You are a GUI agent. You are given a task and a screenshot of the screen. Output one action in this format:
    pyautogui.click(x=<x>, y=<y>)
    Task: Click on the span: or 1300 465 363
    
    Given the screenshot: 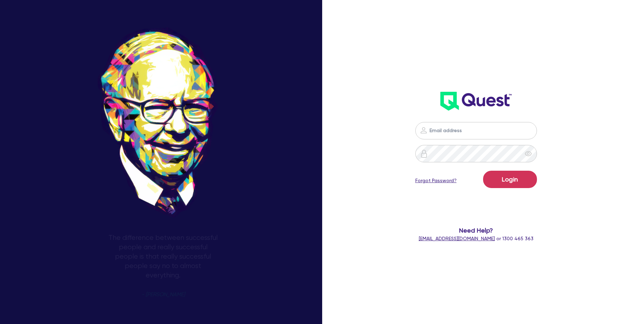 What is the action you would take?
    pyautogui.click(x=476, y=238)
    